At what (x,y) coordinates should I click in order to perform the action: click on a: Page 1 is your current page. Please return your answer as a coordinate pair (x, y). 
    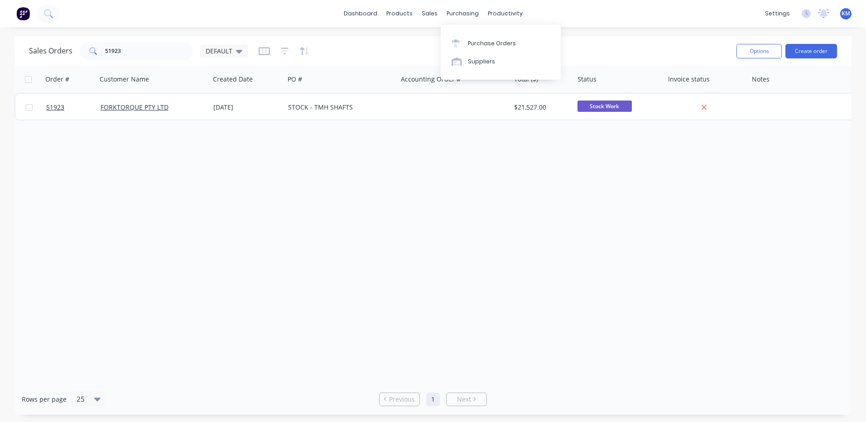
    Looking at the image, I should click on (433, 399).